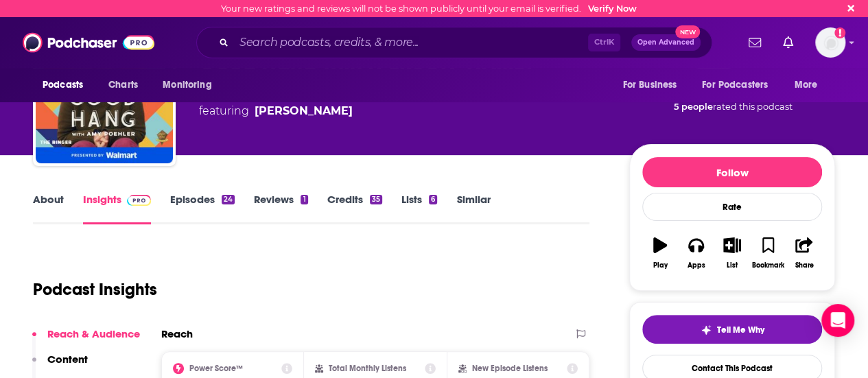 Image resolution: width=868 pixels, height=378 pixels. Describe the element at coordinates (89, 43) in the screenshot. I see `a: Podchaser - Follow, Share and Rate Podcasts` at that location.